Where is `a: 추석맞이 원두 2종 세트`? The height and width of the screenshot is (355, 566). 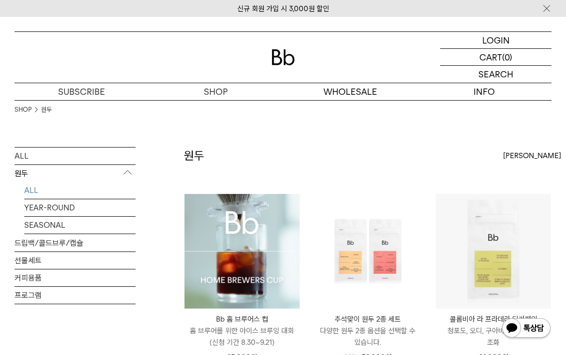 a: 추석맞이 원두 2종 세트 is located at coordinates (368, 252).